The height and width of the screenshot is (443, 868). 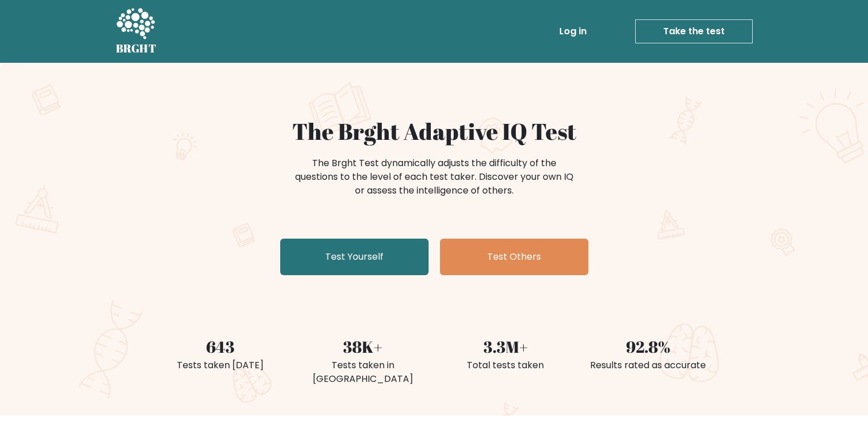 What do you see at coordinates (506, 365) in the screenshot?
I see `div: Total tests taken` at bounding box center [506, 365].